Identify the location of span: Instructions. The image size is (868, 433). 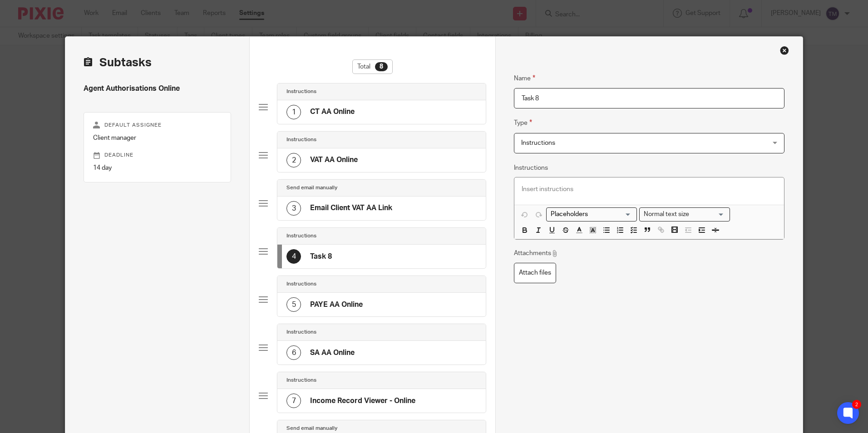
(538, 143).